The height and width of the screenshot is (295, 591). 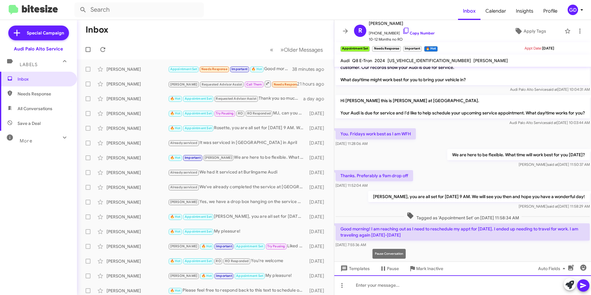 What do you see at coordinates (236, 99) in the screenshot?
I see `div: Thank you so much, I appreciate all your help.` at bounding box center [236, 99].